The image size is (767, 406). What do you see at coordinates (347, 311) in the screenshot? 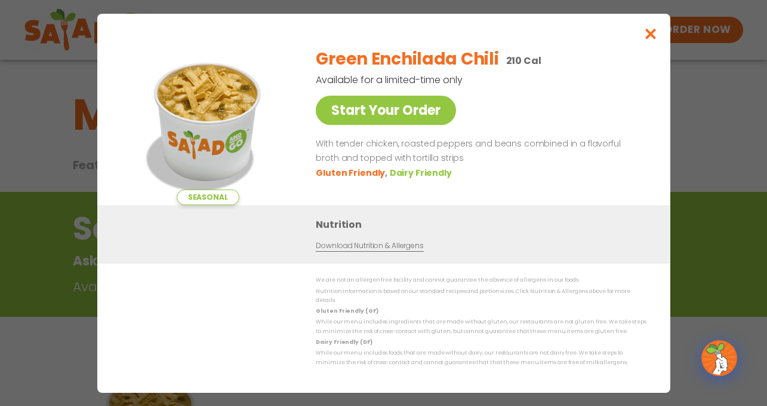
I see `strong: Gluten Friendly (GF)` at bounding box center [347, 311].